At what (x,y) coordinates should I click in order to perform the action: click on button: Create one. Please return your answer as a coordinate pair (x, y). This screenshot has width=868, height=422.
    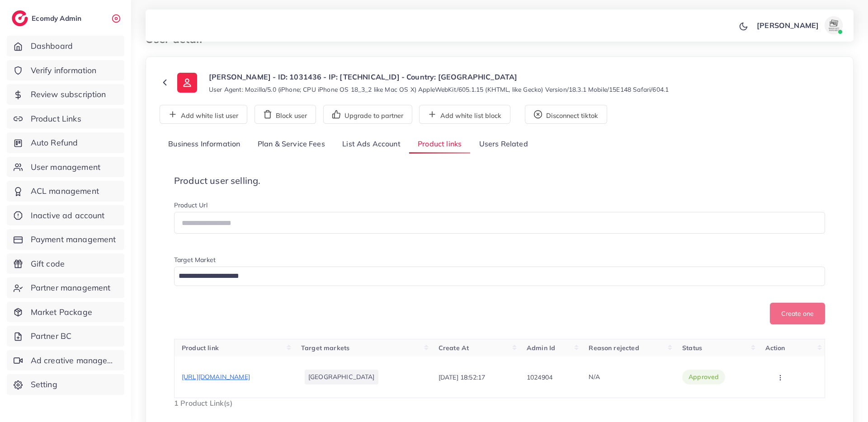
    Looking at the image, I should click on (797, 314).